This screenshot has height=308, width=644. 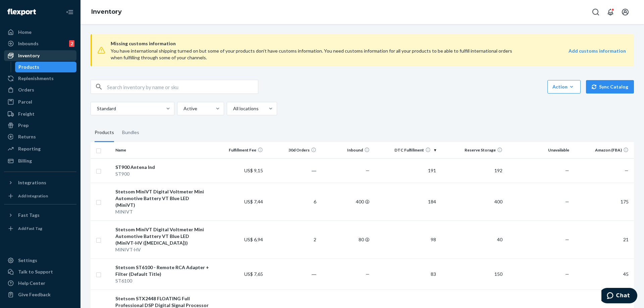 I want to click on a: Reporting, so click(x=40, y=149).